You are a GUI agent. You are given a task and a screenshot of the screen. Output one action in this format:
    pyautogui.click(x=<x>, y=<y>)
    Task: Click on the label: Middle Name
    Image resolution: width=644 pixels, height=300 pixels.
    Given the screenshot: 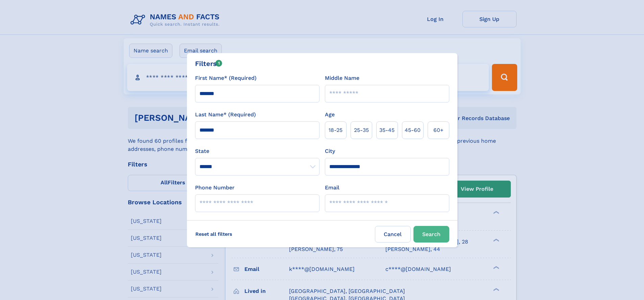 What is the action you would take?
    pyautogui.click(x=342, y=78)
    